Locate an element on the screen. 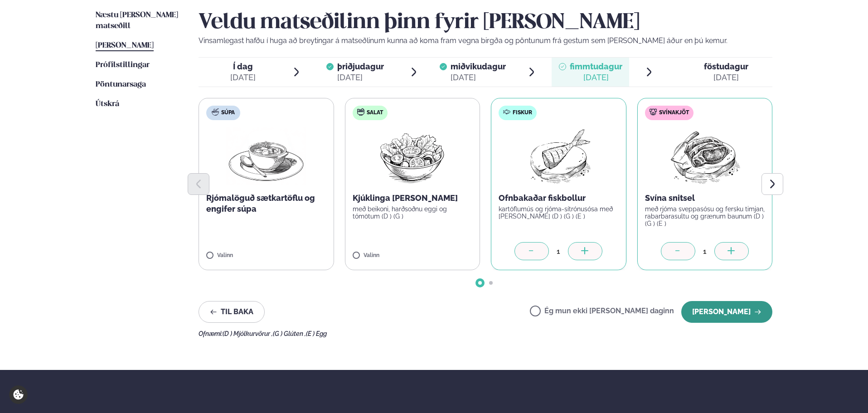  img: Salad.png is located at coordinates (412, 157).